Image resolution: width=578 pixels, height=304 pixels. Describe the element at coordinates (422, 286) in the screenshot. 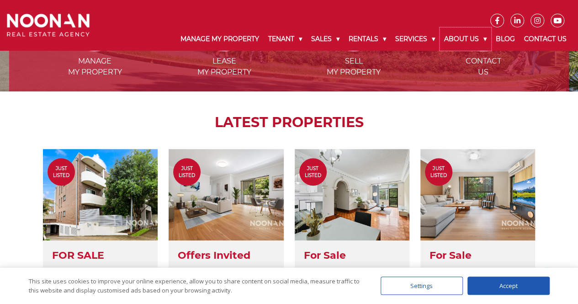

I see `div: Settings` at that location.